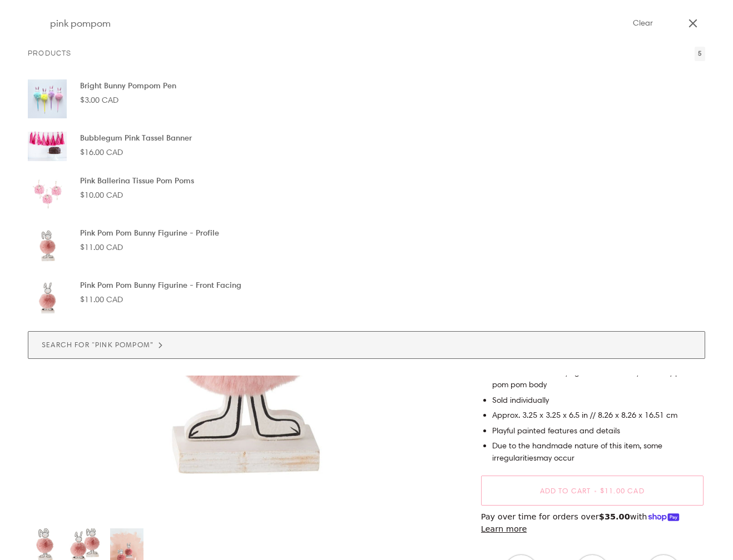 This screenshot has height=560, width=733. Describe the element at coordinates (150, 233) in the screenshot. I see `p: Pink Pom Pom Bunny Figurine - Profile` at that location.